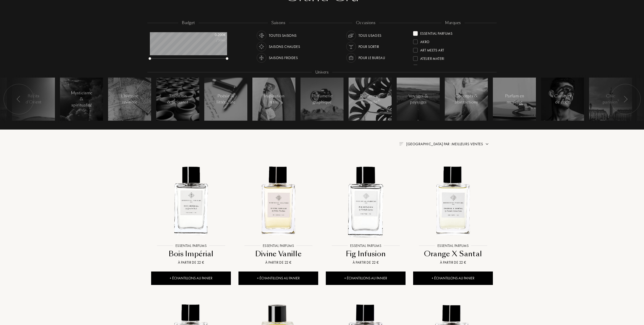 Image resolution: width=644 pixels, height=325 pixels. Describe the element at coordinates (370, 36) in the screenshot. I see `div: Tous usages` at that location.